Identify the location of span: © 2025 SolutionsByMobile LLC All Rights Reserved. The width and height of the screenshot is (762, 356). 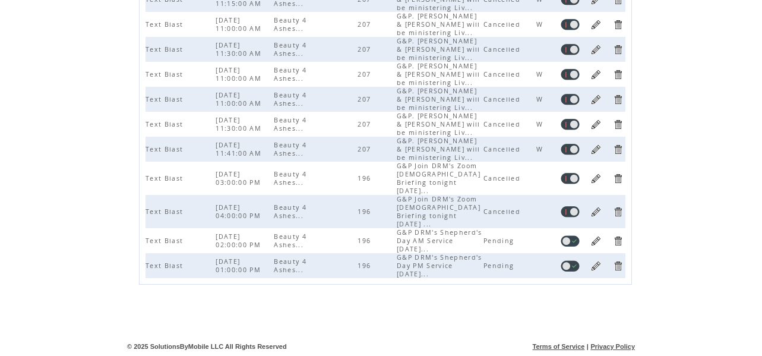
(207, 346).